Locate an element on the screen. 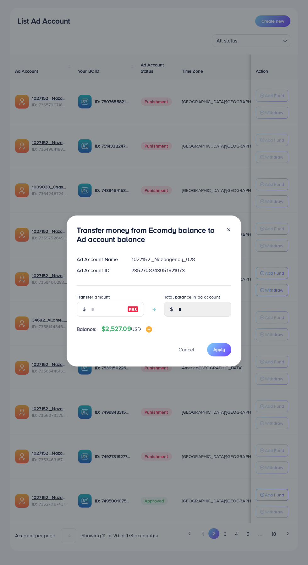  div: Ad Account Name is located at coordinates (99, 259).